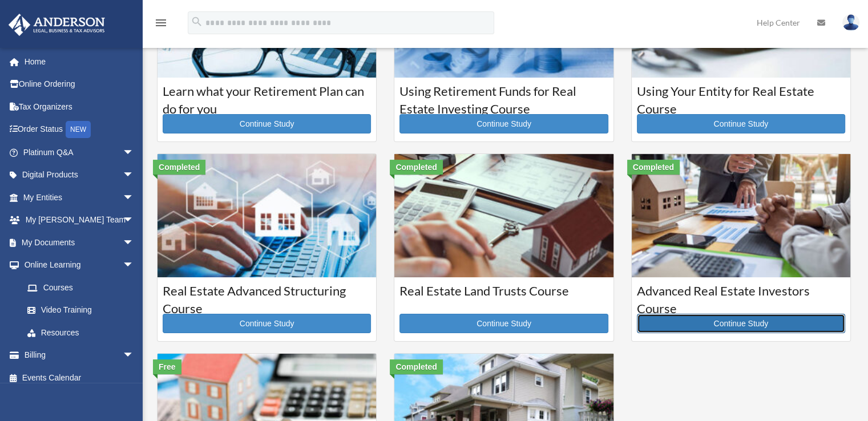 The image size is (868, 421). Describe the element at coordinates (80, 152) in the screenshot. I see `a: Platinum Q&Aarrow_drop_down` at that location.